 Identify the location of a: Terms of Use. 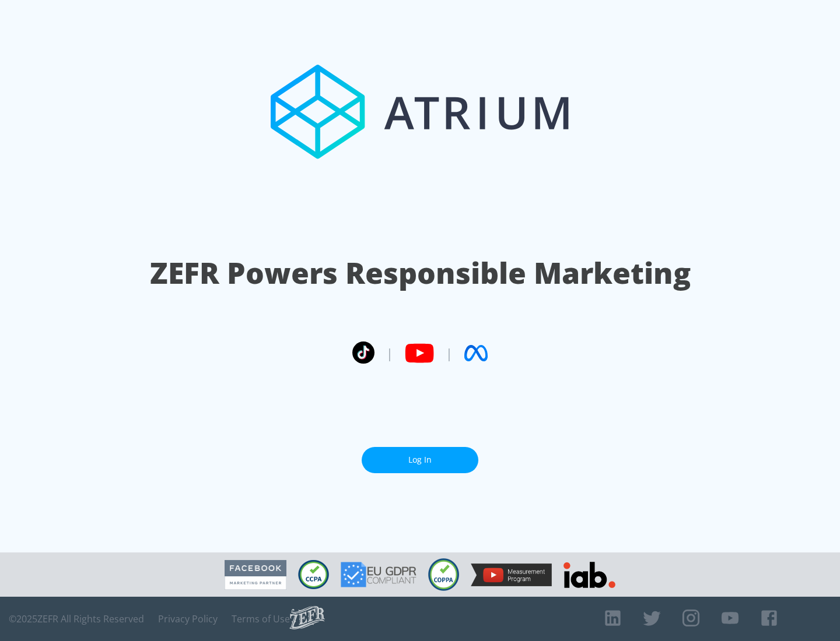
(261, 619).